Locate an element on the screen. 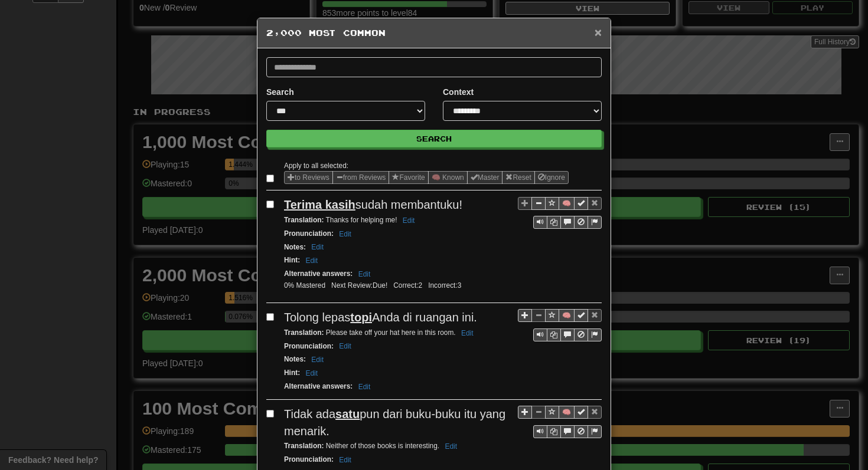  small: Neither of those books is interesting. is located at coordinates (372, 446).